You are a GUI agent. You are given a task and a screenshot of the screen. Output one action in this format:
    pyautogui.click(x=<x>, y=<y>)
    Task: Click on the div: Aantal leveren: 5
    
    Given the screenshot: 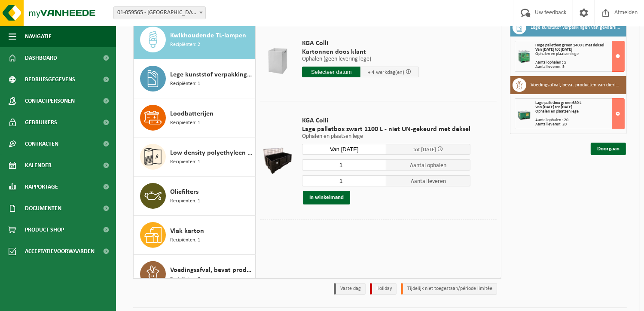 What is the action you would take?
    pyautogui.click(x=580, y=67)
    